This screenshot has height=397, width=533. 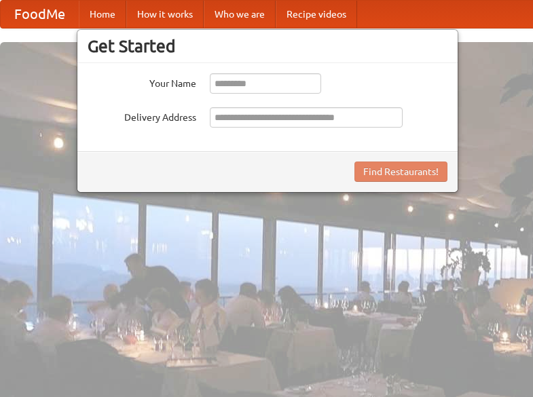 I want to click on a: Home, so click(x=102, y=14).